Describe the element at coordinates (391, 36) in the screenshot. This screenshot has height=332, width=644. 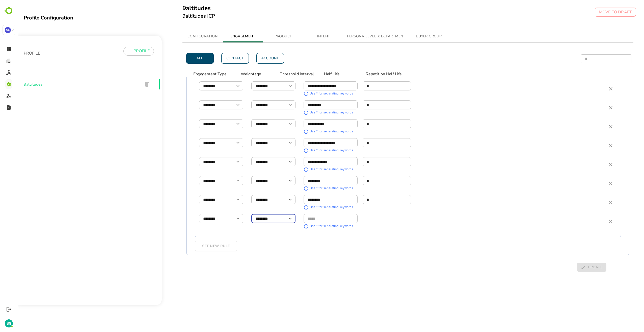
I see `div: simple tabs` at that location.